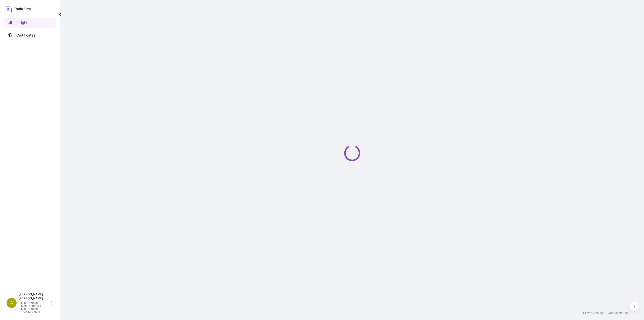 This screenshot has width=644, height=320. I want to click on p: Insights, so click(22, 22).